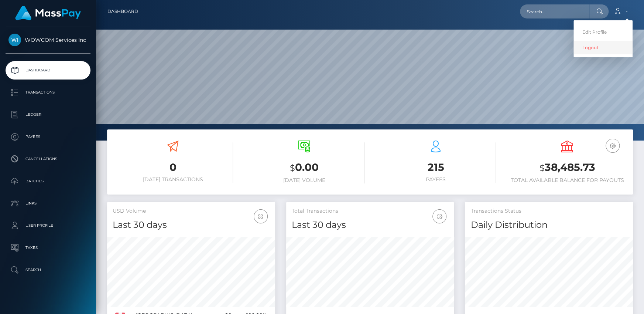 Image resolution: width=644 pixels, height=314 pixels. I want to click on a: Ledger, so click(48, 115).